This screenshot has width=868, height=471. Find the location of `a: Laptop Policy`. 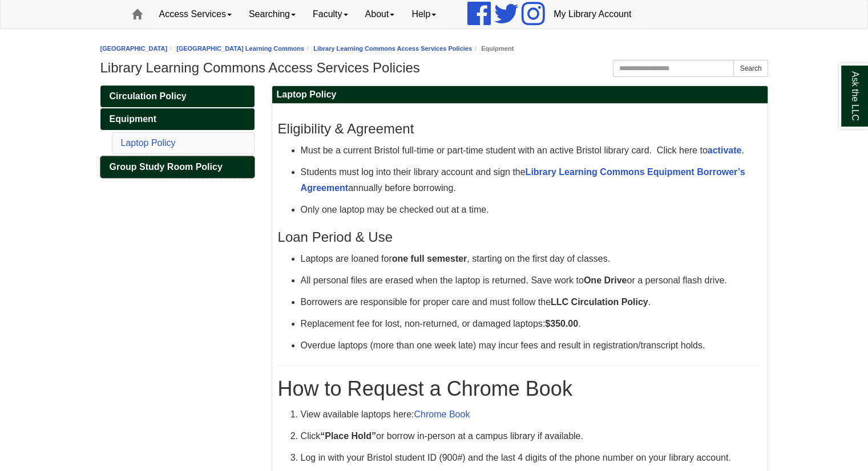

a: Laptop Policy is located at coordinates (148, 143).